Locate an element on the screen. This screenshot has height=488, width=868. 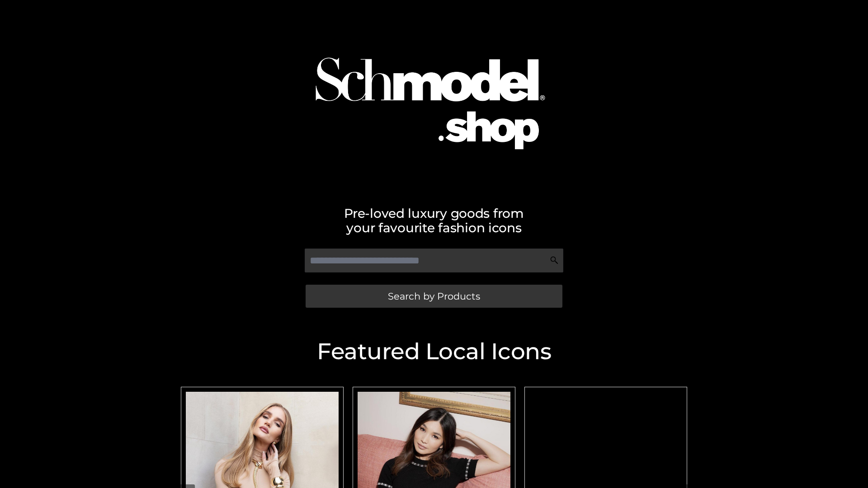
h2: Featured Local Icons​ is located at coordinates (434, 351).